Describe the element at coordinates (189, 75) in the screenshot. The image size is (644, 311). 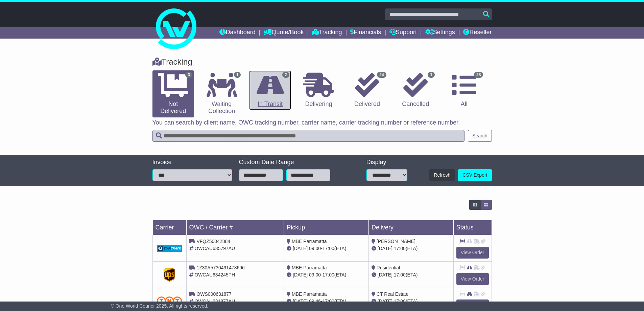
I see `span: 3` at that location.